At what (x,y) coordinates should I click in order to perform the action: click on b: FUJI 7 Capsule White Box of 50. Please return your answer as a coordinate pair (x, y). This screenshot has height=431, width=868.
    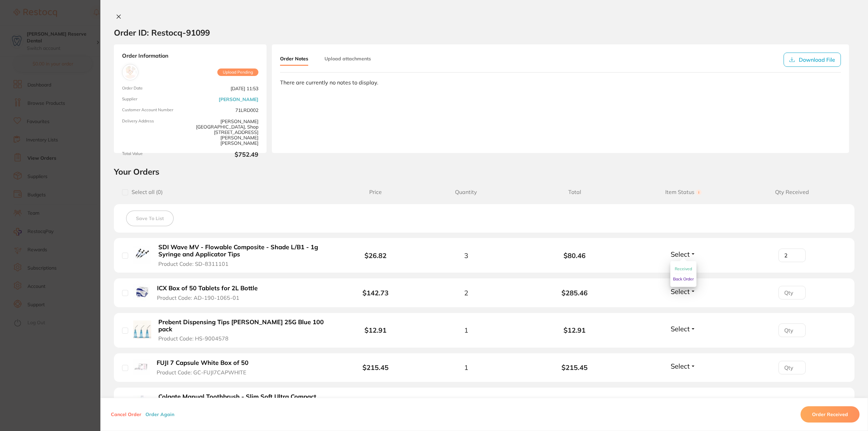
    Looking at the image, I should click on (202, 363).